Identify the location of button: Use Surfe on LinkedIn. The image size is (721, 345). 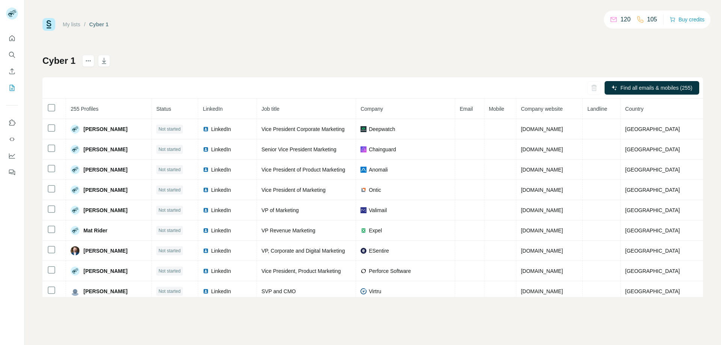
(12, 123).